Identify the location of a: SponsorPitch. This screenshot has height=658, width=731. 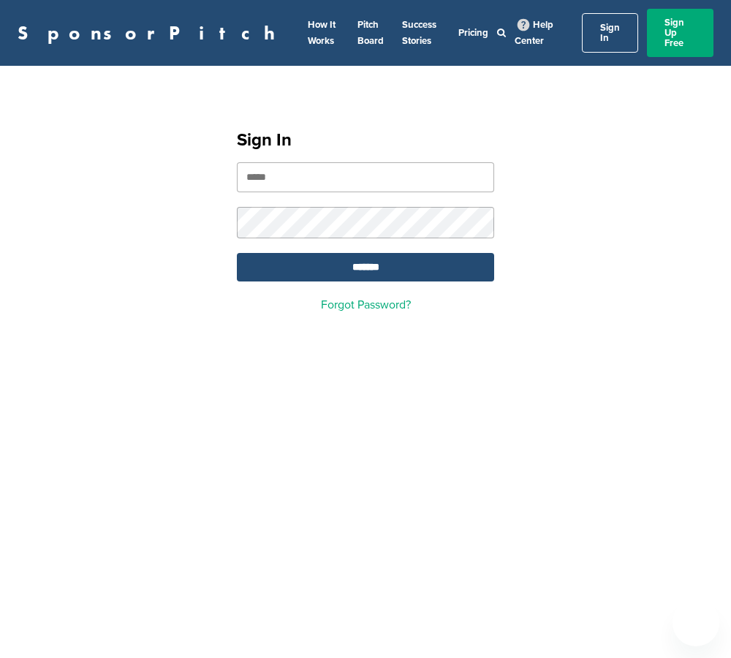
(151, 33).